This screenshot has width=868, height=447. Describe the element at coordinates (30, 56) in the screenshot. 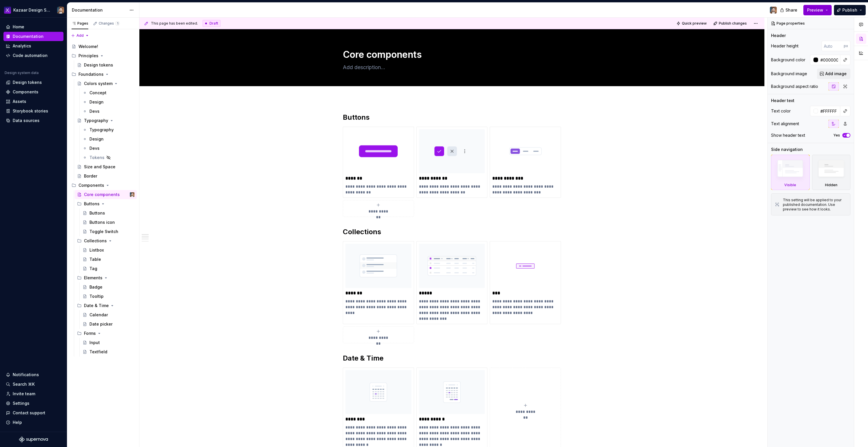

I see `div: Code automation` at that location.